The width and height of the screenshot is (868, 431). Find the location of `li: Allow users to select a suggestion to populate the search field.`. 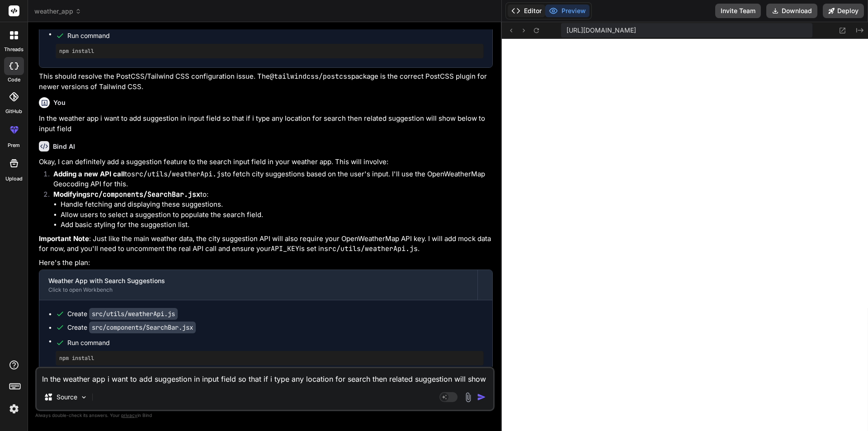

li: Allow users to select a suggestion to populate the search field. is located at coordinates (277, 215).